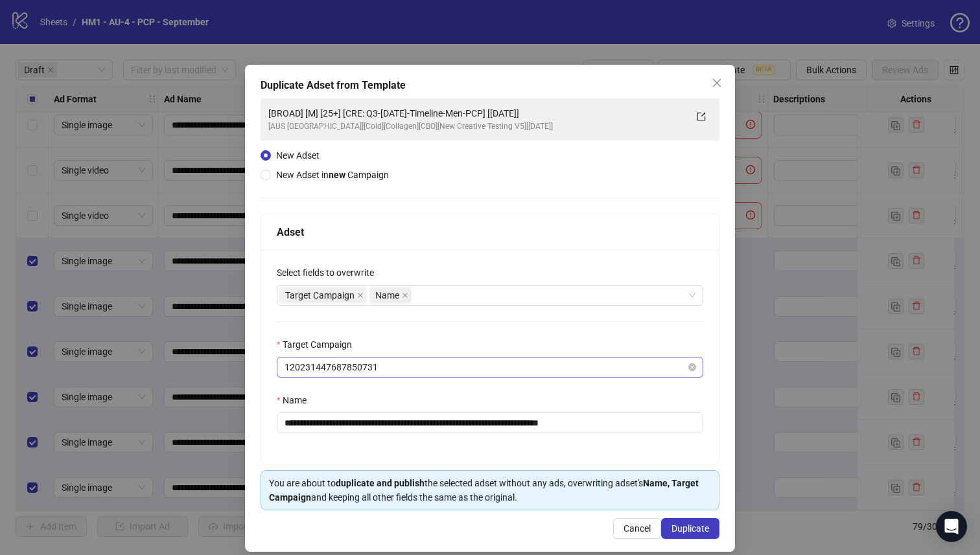  I want to click on label: Name, so click(295, 400).